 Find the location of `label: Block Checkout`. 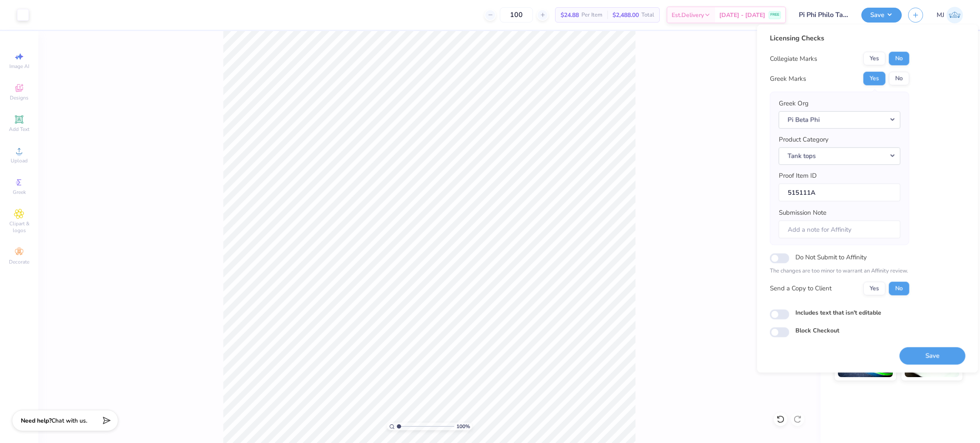

label: Block Checkout is located at coordinates (817, 330).